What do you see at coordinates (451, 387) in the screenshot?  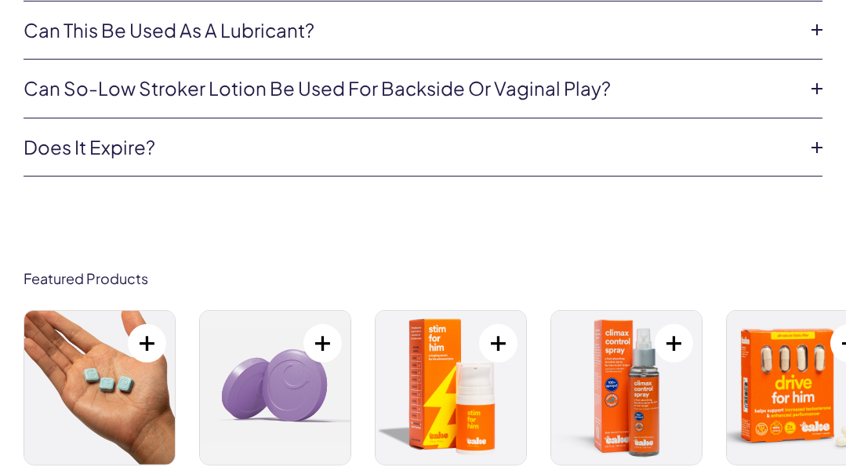 I see `img: Stim For Him – .5 oz` at bounding box center [451, 387].